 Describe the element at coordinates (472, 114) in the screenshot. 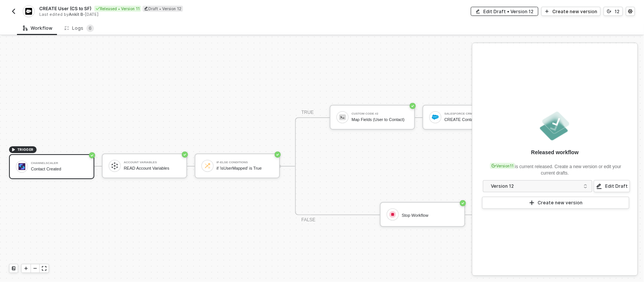

I see `div: Salesforce CRM #2` at that location.